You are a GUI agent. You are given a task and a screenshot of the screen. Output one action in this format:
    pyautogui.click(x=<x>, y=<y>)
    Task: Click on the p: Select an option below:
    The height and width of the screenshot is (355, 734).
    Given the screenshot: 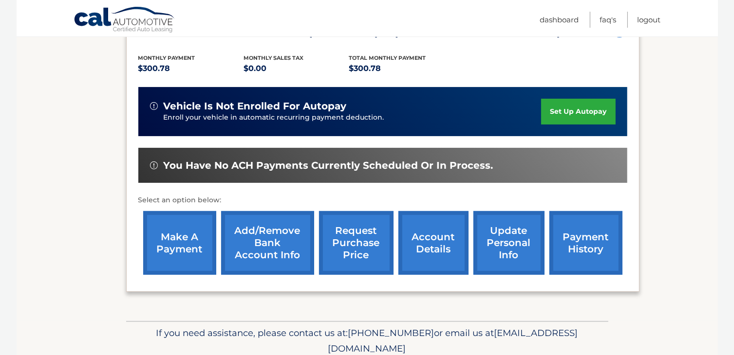 What is the action you would take?
    pyautogui.click(x=383, y=201)
    